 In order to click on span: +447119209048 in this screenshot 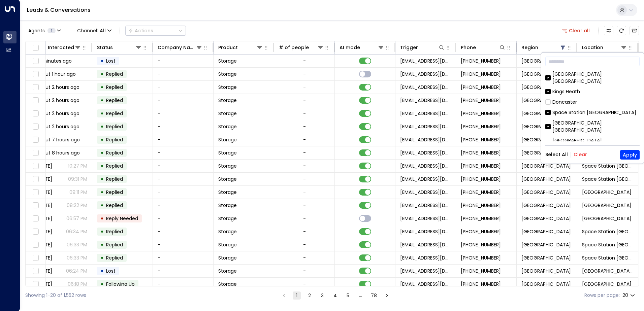, I will do `click(481, 126)`.